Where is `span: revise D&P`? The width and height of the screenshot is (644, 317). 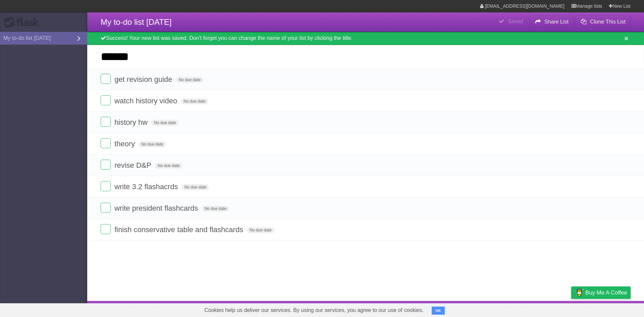
span: revise D&P is located at coordinates (133, 165).